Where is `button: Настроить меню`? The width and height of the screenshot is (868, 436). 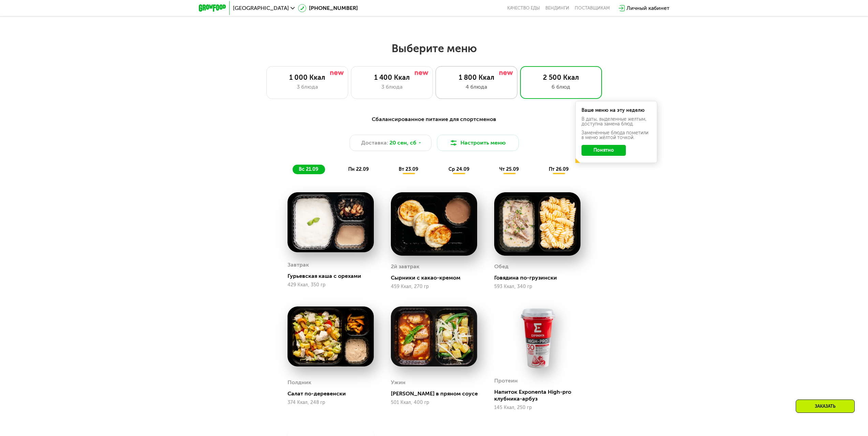
button: Настроить меню is located at coordinates (477, 143).